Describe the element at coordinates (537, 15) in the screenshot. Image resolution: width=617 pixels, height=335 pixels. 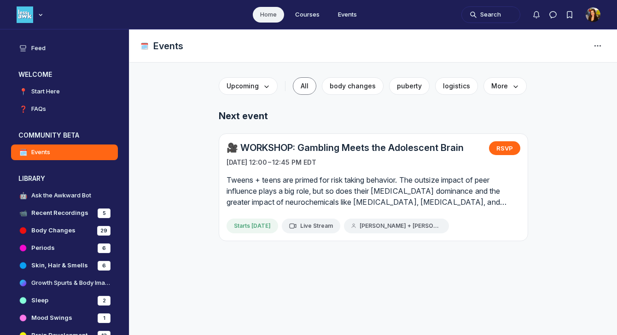
I see `button: Notifications` at that location.